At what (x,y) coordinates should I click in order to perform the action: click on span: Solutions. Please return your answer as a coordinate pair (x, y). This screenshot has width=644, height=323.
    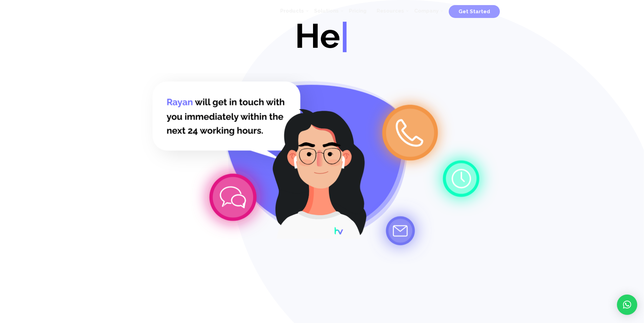
    Looking at the image, I should click on (326, 11).